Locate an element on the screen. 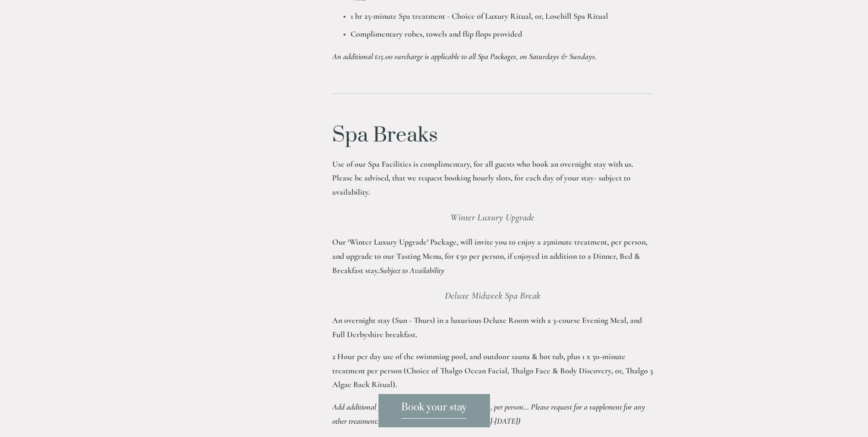  p: Our ‘Winter Luxury Upgrade’ Package, will invite you to enjoy a 25minute treatment, per person, a... is located at coordinates (492, 256).